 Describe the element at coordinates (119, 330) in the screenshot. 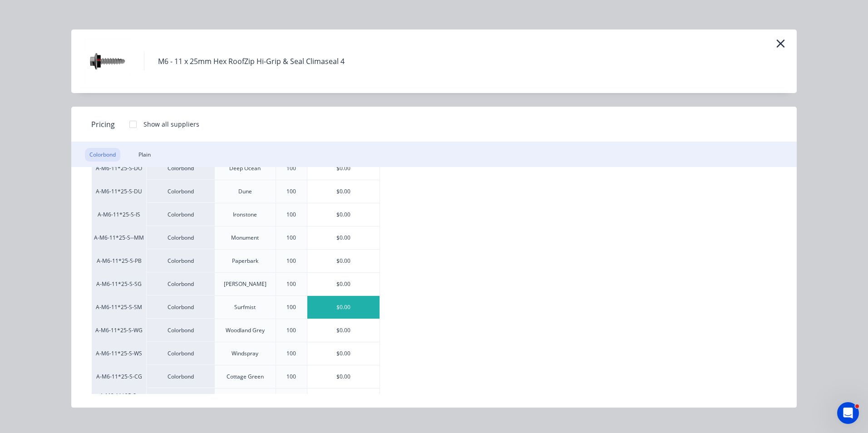

I see `div: A-M6-11*25-S-WG` at that location.